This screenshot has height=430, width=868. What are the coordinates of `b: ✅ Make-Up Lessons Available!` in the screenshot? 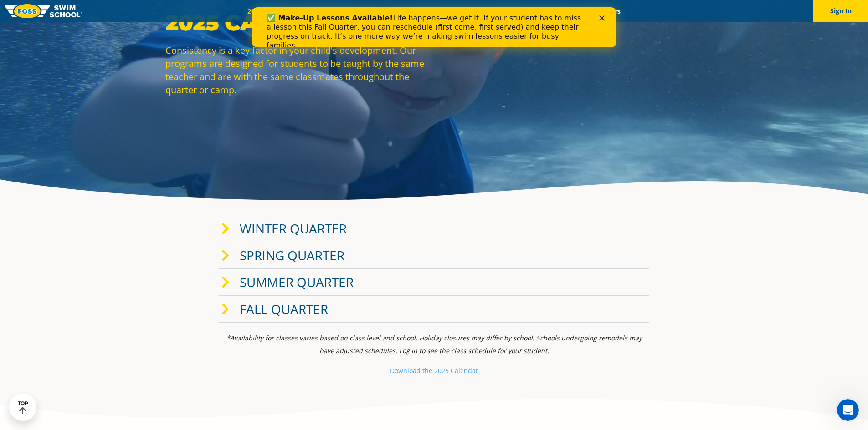 It's located at (78, 10).